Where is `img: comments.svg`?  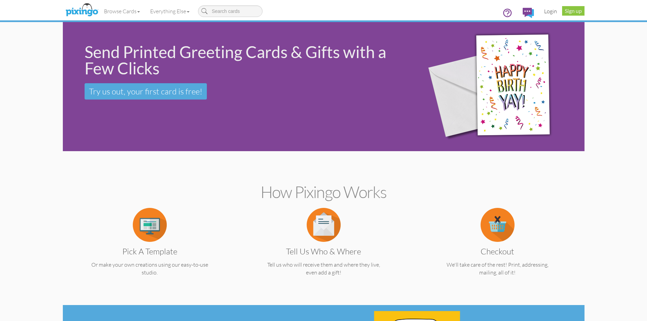
img: comments.svg is located at coordinates (528, 13).